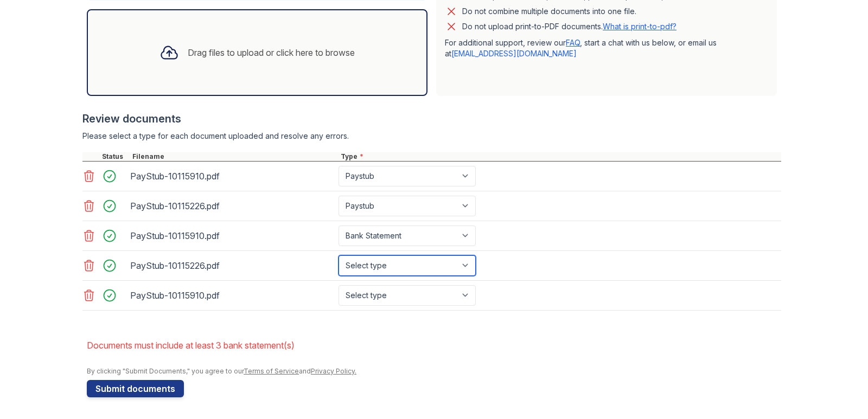 The height and width of the screenshot is (419, 868). I want to click on div: Drag files to upload or click here to browse, so click(271, 52).